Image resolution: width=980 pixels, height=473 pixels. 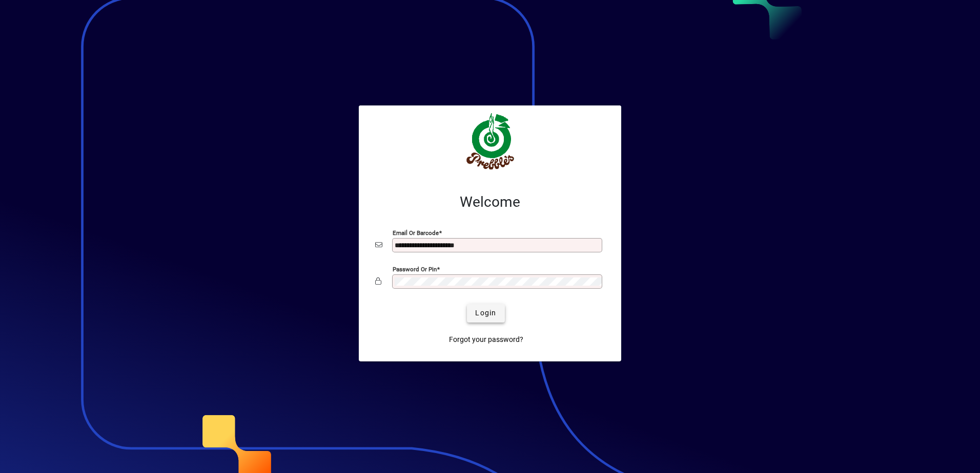 What do you see at coordinates (486, 340) in the screenshot?
I see `a: Forgot your password?` at bounding box center [486, 340].